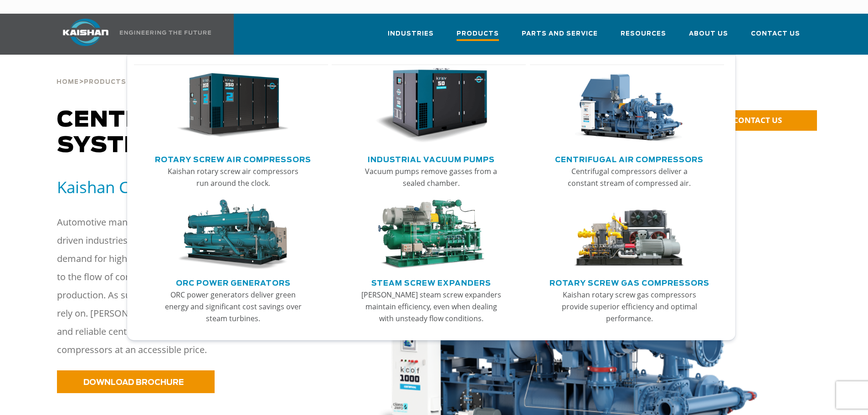 The height and width of the screenshot is (415, 868). I want to click on p: Vacuum pumps remove gasses from a sealed chamber., so click(431, 177).